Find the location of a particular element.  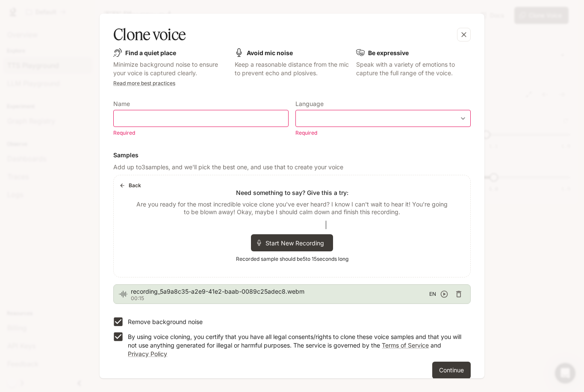

p: Add up to 3 samples, and we'll pick the best one, and use that to create your voice is located at coordinates (292, 167).